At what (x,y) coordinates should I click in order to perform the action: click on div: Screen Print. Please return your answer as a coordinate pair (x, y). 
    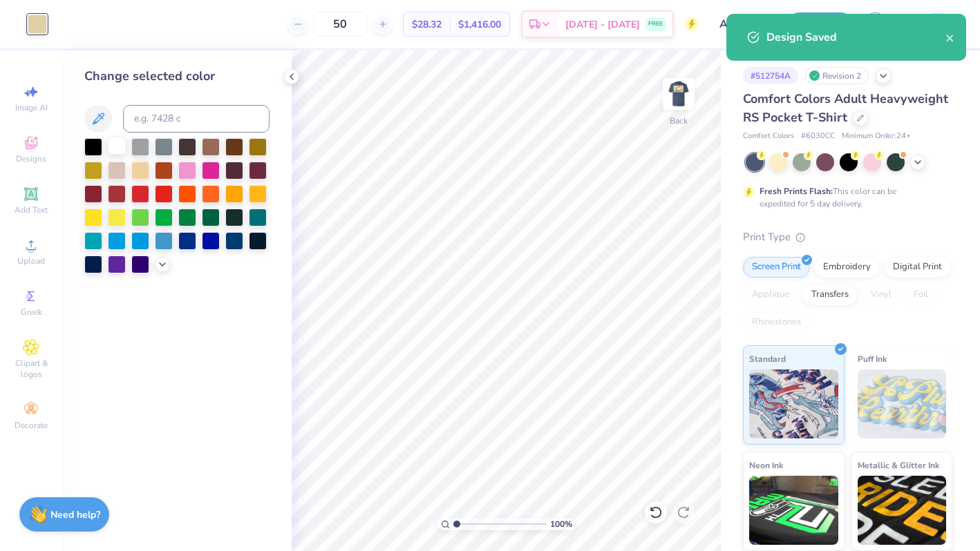
    Looking at the image, I should click on (776, 267).